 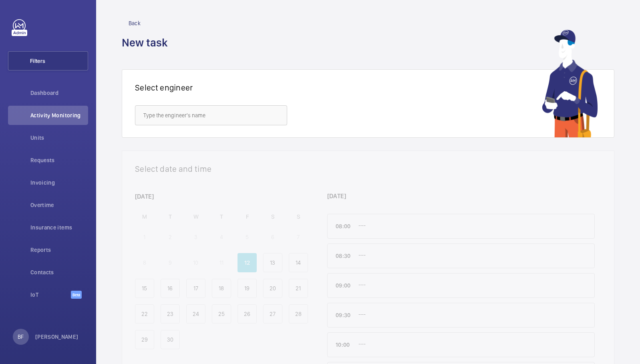 I want to click on span: Back, so click(x=135, y=23).